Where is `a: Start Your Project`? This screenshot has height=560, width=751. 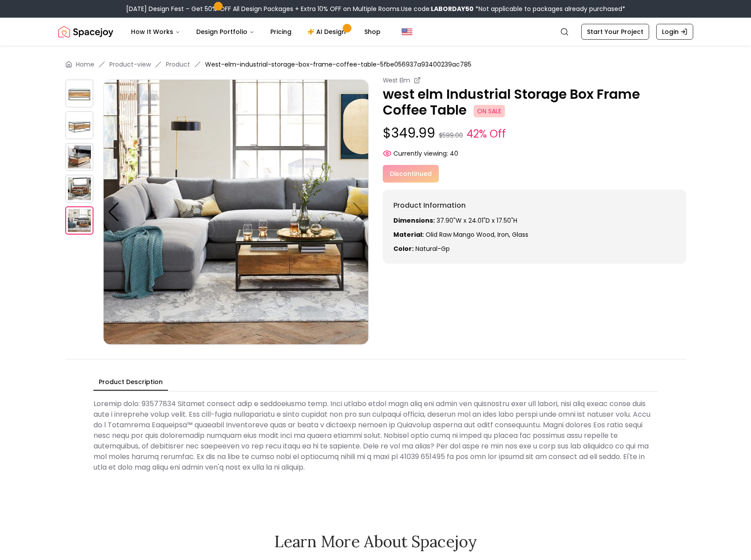
a: Start Your Project is located at coordinates (615, 32).